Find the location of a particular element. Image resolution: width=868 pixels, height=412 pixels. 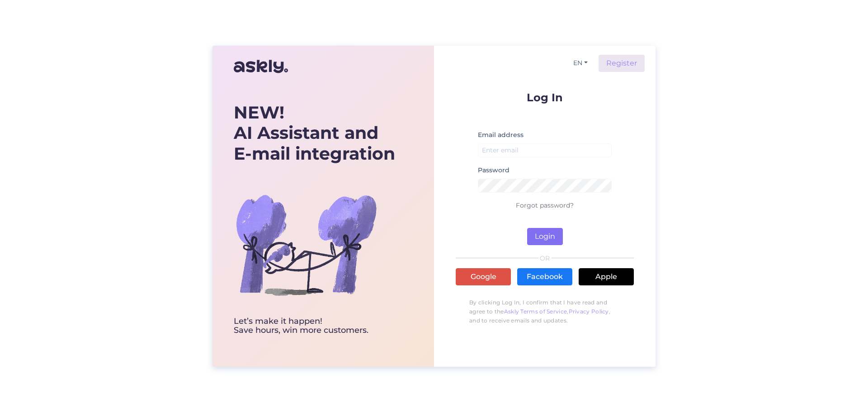

div: AI Assistant and E-mail integration is located at coordinates (314, 133).